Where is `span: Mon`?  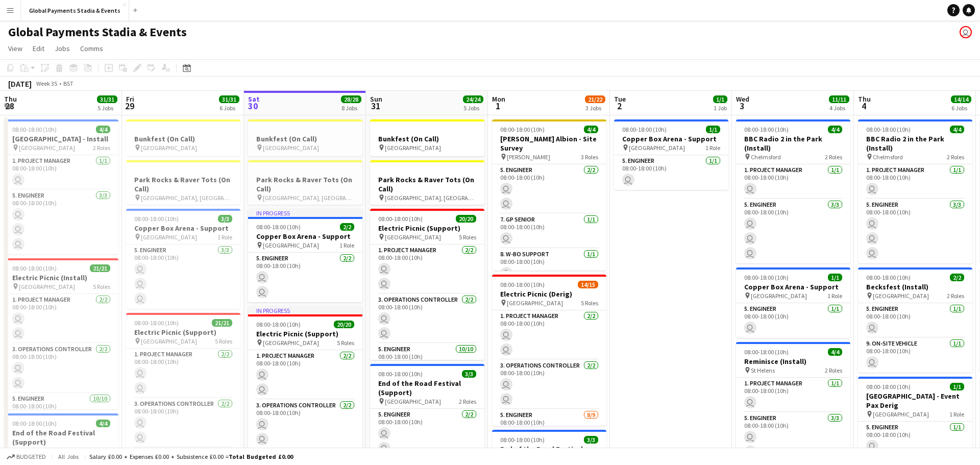
span: Mon is located at coordinates (499, 99).